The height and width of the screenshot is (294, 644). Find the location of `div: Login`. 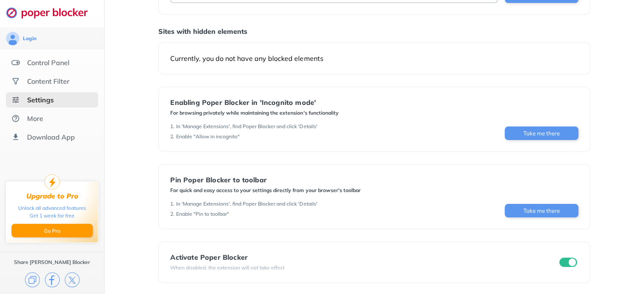

div: Login is located at coordinates (29, 38).